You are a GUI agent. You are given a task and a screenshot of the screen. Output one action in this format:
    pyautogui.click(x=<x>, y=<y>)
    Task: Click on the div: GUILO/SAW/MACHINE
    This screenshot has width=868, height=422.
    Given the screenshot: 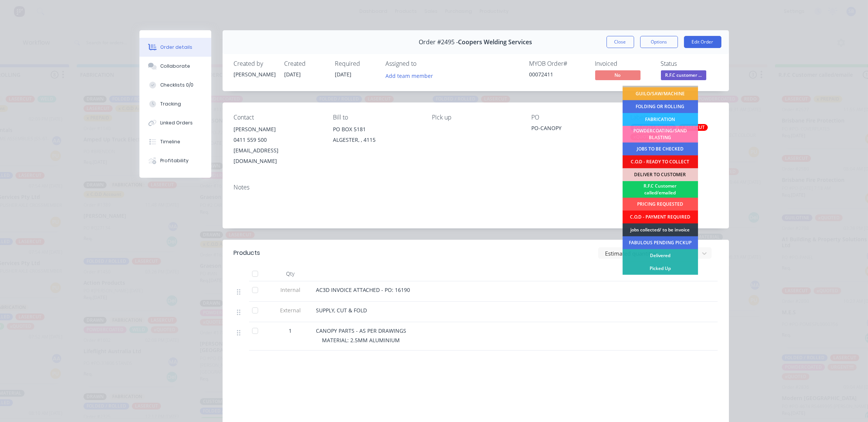 What is the action you would take?
    pyautogui.click(x=660, y=94)
    